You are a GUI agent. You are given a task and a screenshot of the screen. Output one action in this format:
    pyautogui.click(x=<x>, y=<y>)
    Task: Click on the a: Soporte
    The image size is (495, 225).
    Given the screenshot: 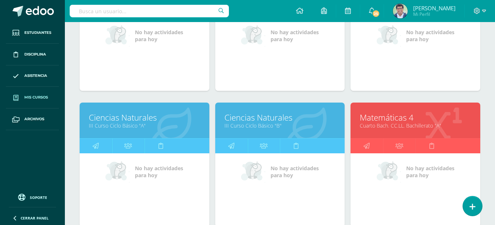 What is the action you would take?
    pyautogui.click(x=32, y=197)
    